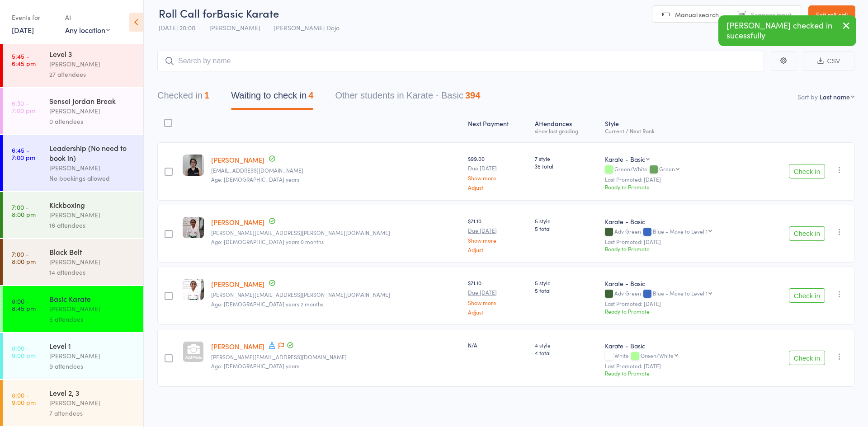 The image size is (868, 427). What do you see at coordinates (248, 13) in the screenshot?
I see `span: Basic Karate` at bounding box center [248, 13].